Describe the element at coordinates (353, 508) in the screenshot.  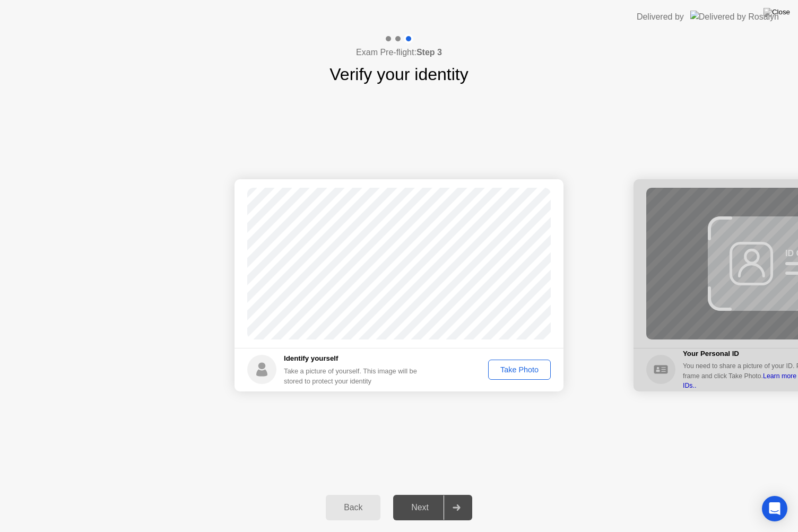
I see `button: Back` at that location.